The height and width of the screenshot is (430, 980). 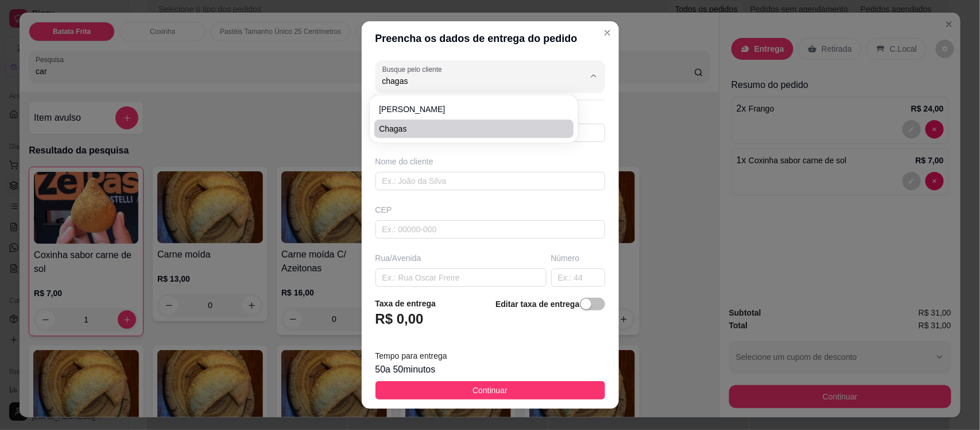 What do you see at coordinates (474, 119) in the screenshot?
I see `div: Suggestions` at bounding box center [474, 119].